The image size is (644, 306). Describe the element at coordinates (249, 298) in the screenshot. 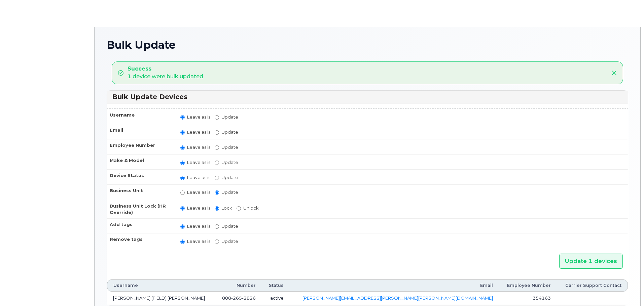

I see `span: 2826` at that location.